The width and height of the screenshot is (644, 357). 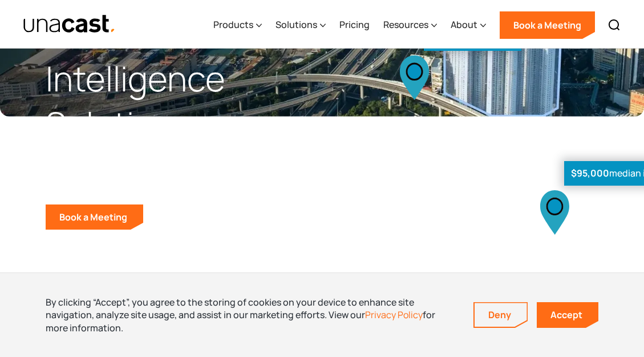 What do you see at coordinates (184, 174) in the screenshot?
I see `p: Build better products and make smarter decisions with real-world location data.` at bounding box center [184, 174].